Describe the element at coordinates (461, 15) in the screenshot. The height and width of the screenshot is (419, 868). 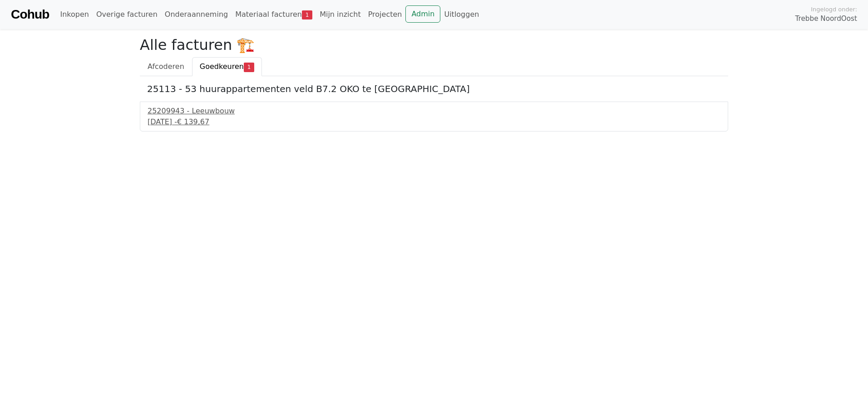
I see `a: Uitloggen` at that location.